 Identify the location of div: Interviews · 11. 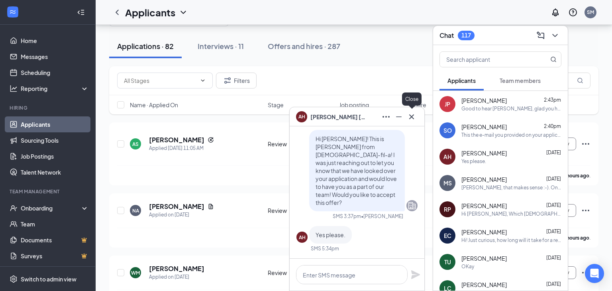
(221, 46).